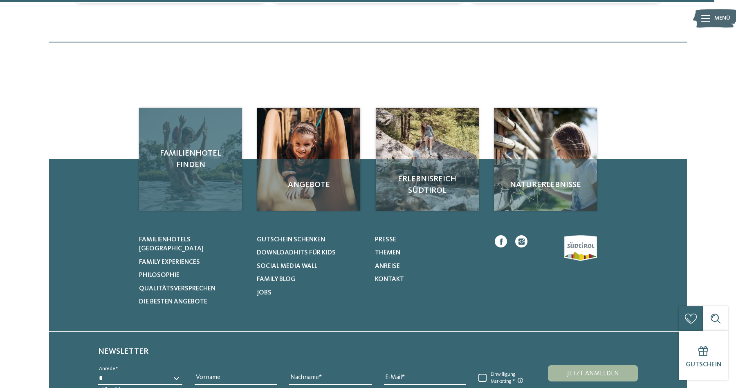  What do you see at coordinates (387, 266) in the screenshot?
I see `span: Anreise` at bounding box center [387, 266].